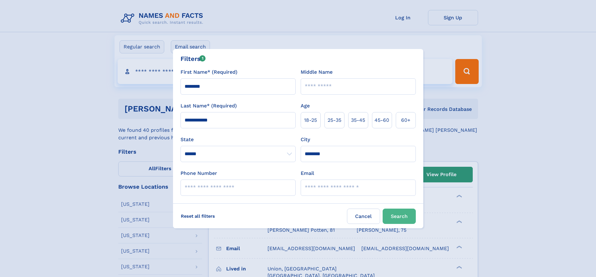 Image resolution: width=596 pixels, height=277 pixels. What do you see at coordinates (307, 174) in the screenshot?
I see `label: Email` at bounding box center [307, 174].